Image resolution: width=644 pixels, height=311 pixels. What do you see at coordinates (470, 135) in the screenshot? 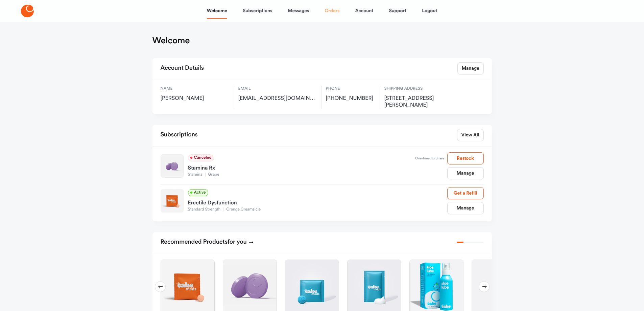
I see `a: View All` at bounding box center [470, 135].